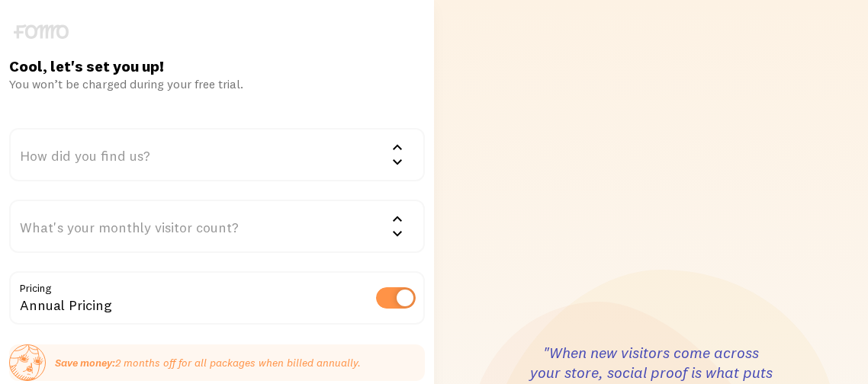  What do you see at coordinates (208, 363) in the screenshot?
I see `p: 2 months off for all packages when billed annually.` at bounding box center [208, 363].